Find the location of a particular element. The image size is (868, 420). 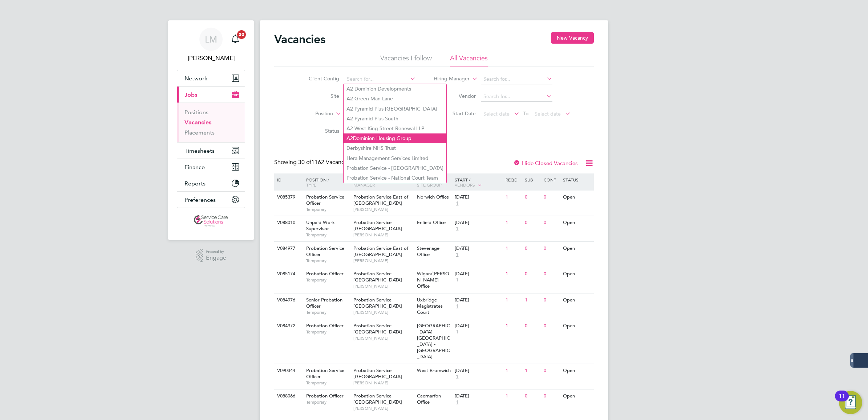

span: Powered by is located at coordinates (216, 251).